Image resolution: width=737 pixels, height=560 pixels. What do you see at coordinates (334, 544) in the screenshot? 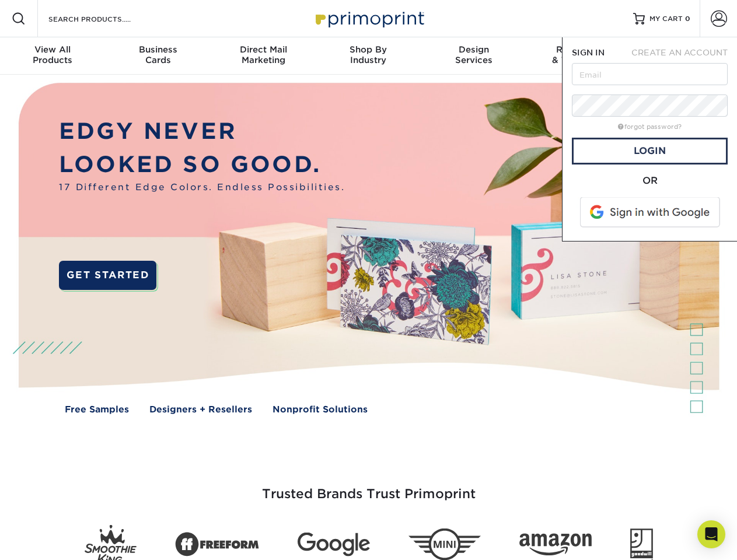
I see `img: Google` at bounding box center [334, 544].